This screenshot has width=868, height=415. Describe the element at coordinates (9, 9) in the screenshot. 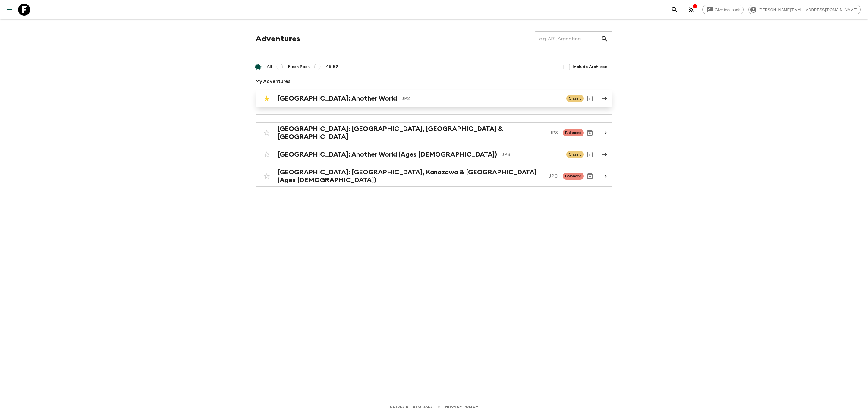

I see `button: menu` at that location.